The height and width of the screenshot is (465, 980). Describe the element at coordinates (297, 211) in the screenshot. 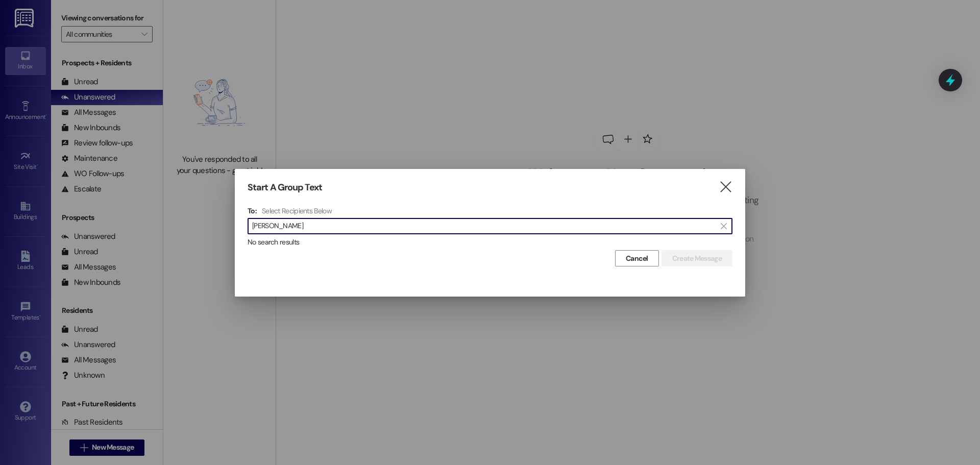

I see `h4: Select Recipients Below` at that location.